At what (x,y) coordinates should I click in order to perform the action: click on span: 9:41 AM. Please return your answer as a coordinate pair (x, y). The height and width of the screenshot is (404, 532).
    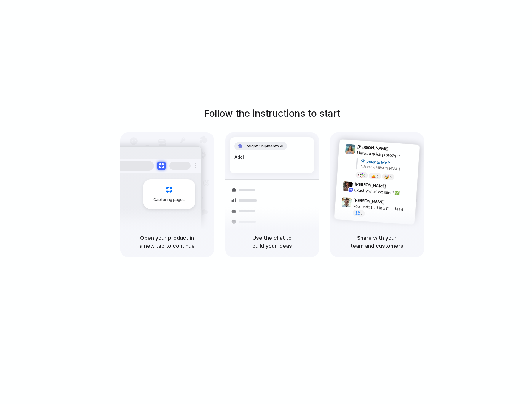
    Looking at the image, I should click on (396, 150).